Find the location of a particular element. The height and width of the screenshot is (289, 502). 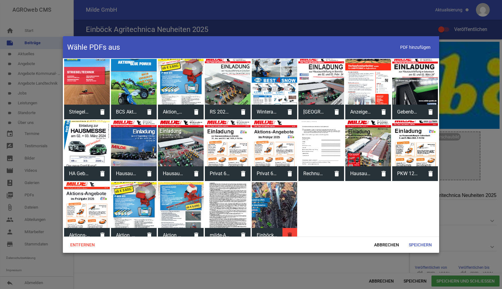

span: BCS Aktion 2023 Blue Power is located at coordinates (126, 112).